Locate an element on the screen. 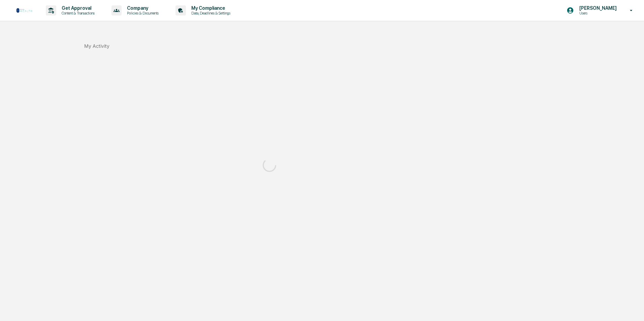  p: My Compliance is located at coordinates (210, 8).